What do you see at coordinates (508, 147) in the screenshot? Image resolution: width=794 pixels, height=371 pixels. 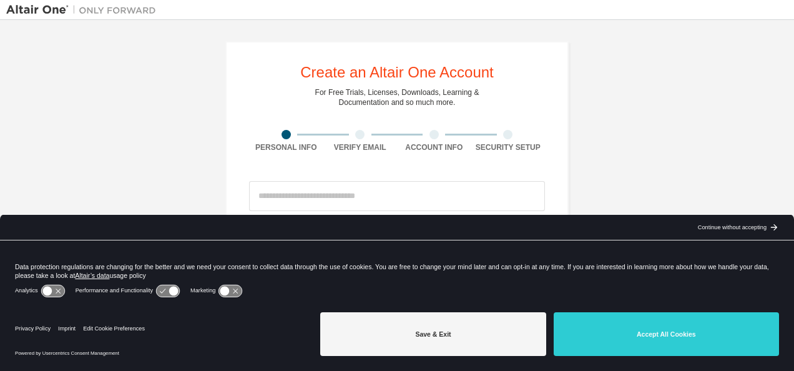 I see `div: Security Setup` at bounding box center [508, 147].